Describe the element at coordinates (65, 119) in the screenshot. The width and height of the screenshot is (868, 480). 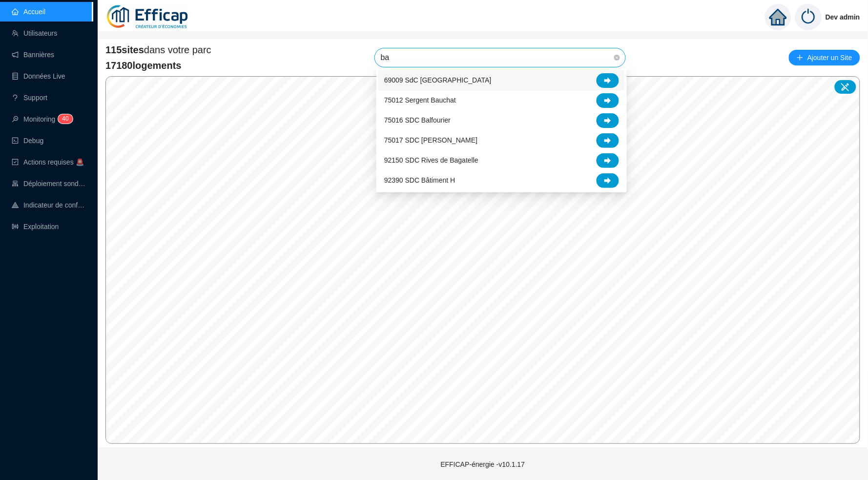
I see `sup: 40` at that location.